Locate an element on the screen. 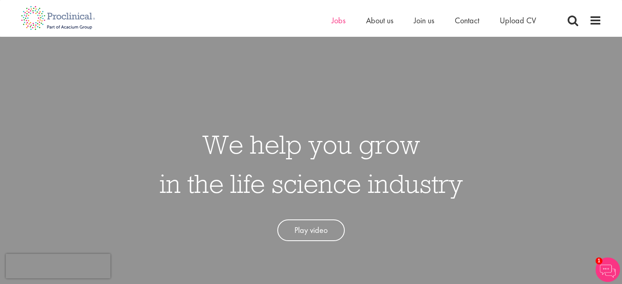 This screenshot has width=622, height=284. span: Join us is located at coordinates (424, 20).